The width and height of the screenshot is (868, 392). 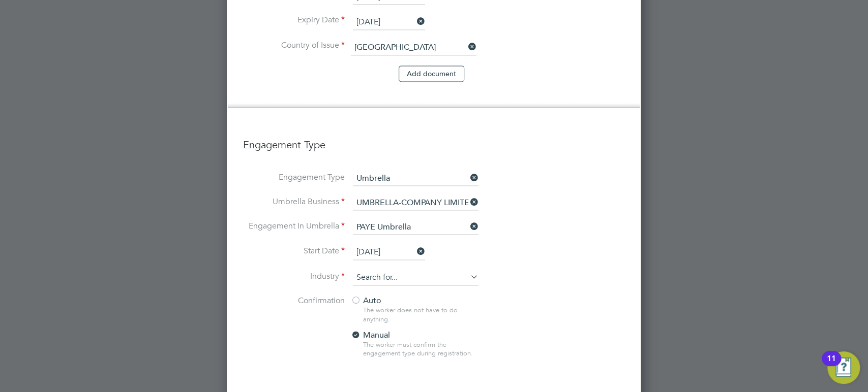 What do you see at coordinates (294, 226) in the screenshot?
I see `label: Engagement In Umbrella` at bounding box center [294, 226].